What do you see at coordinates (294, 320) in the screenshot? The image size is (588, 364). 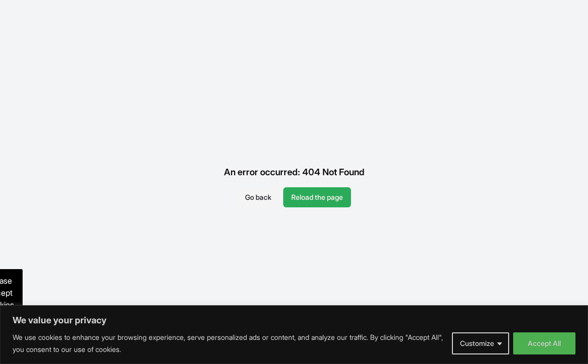 I see `p: We value your privacy` at bounding box center [294, 320].